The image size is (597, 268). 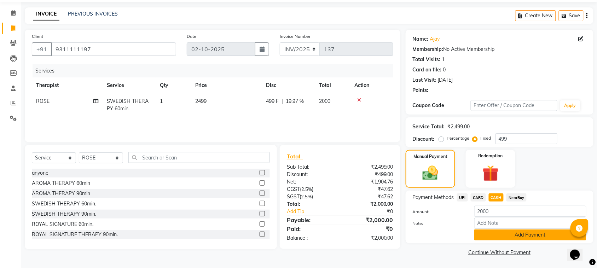 What do you see at coordinates (316, 212) in the screenshot?
I see `a: Add Tip` at bounding box center [316, 212].